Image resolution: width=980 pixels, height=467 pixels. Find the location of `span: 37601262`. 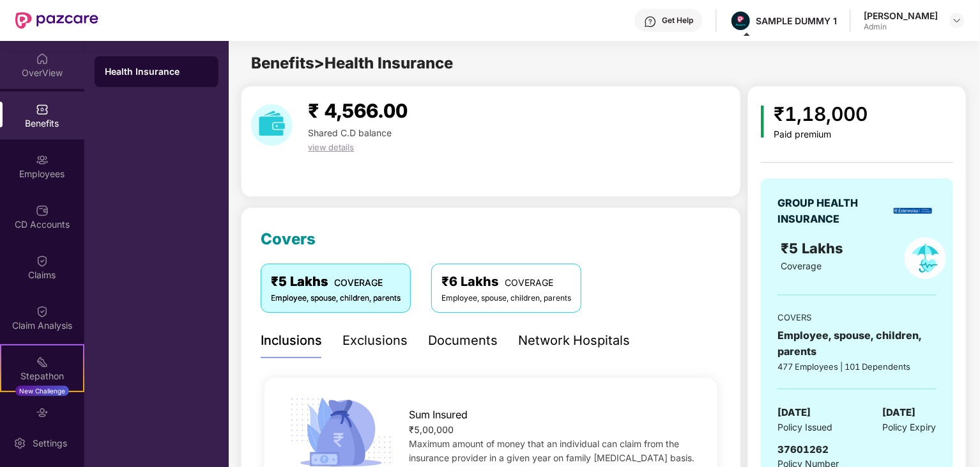

span: 37601262 is located at coordinates (803, 449).